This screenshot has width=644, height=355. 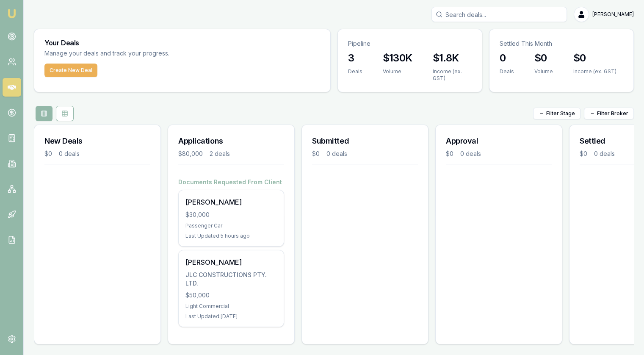 What do you see at coordinates (231, 215) in the screenshot?
I see `div: $30,000` at bounding box center [231, 215].